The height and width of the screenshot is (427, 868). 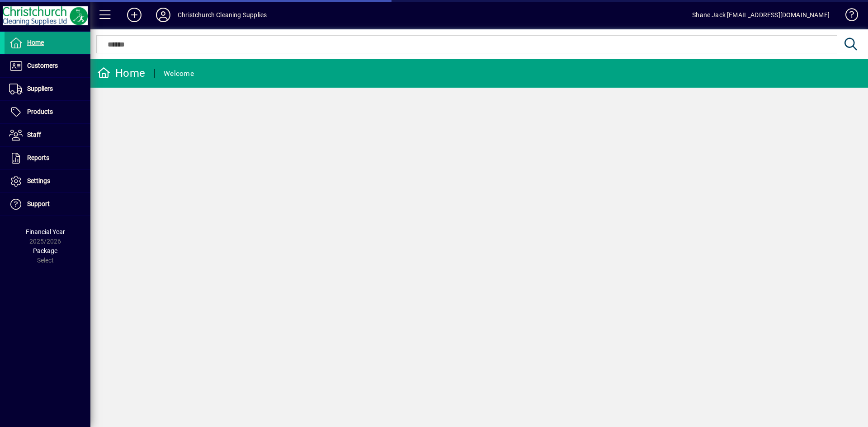 I want to click on a: Products, so click(x=47, y=112).